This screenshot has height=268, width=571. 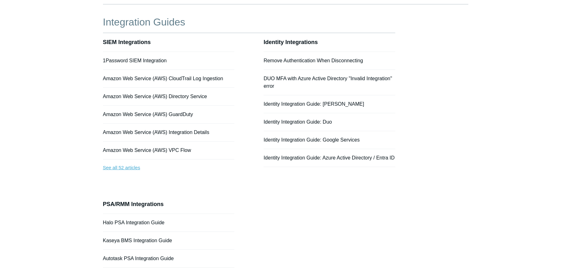 What do you see at coordinates (312, 140) in the screenshot?
I see `a: Identity Integration Guide: Google Services` at bounding box center [312, 140].